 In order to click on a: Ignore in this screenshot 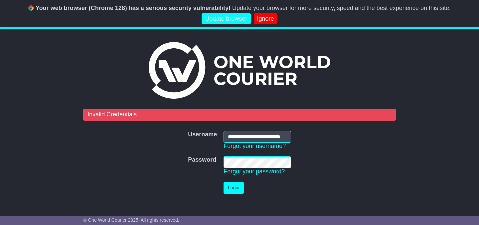, I will do `click(266, 19)`.